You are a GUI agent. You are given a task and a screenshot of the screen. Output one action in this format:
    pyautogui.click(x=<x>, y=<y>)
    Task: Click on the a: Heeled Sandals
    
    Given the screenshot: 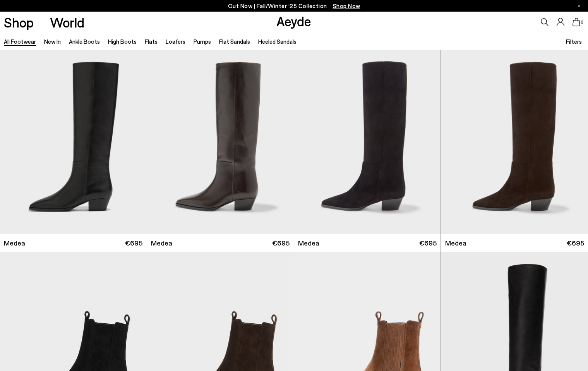 What is the action you would take?
    pyautogui.click(x=277, y=41)
    